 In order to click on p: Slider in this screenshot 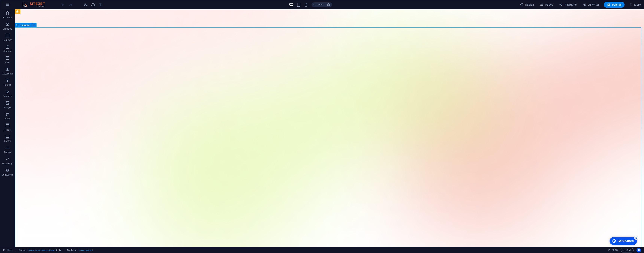, I will do `click(7, 119)`.